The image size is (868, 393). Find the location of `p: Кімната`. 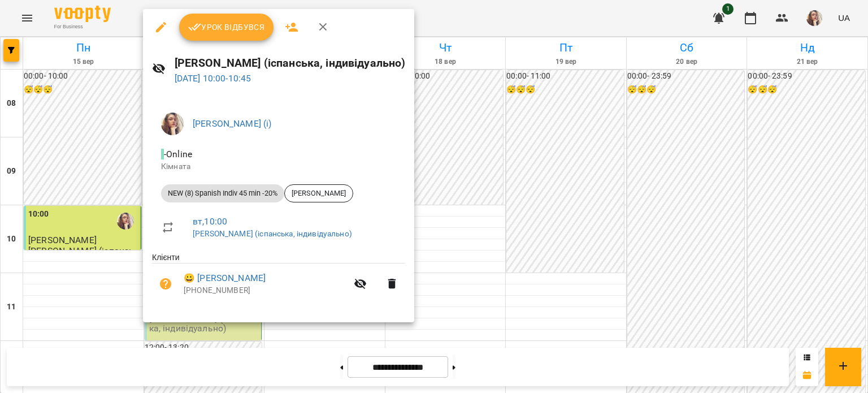

p: Кімната is located at coordinates (278, 167).